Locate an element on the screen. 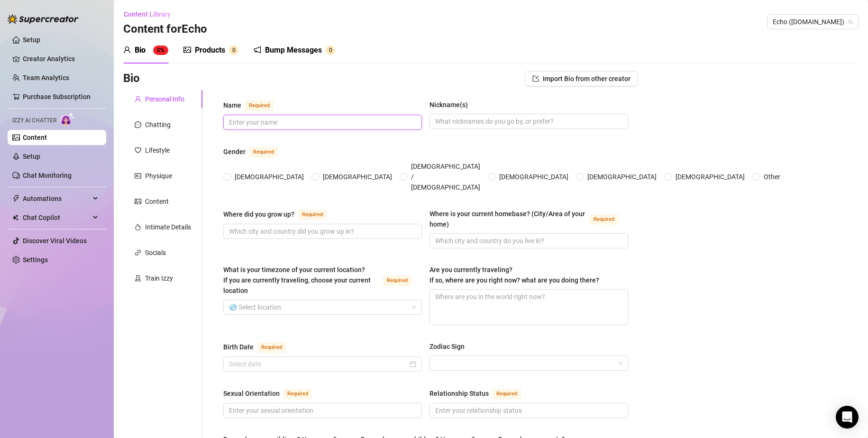 This screenshot has height=438, width=868. div: Open Intercom Messenger is located at coordinates (847, 418).